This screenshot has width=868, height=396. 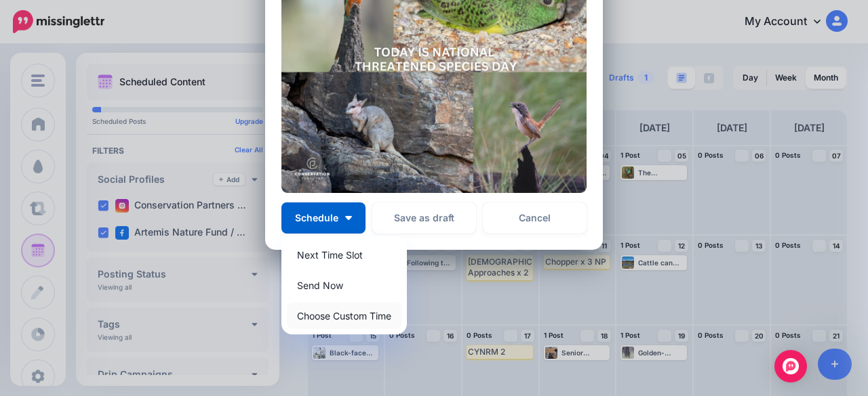 What do you see at coordinates (424, 218) in the screenshot?
I see `button: Save as draft` at bounding box center [424, 218].